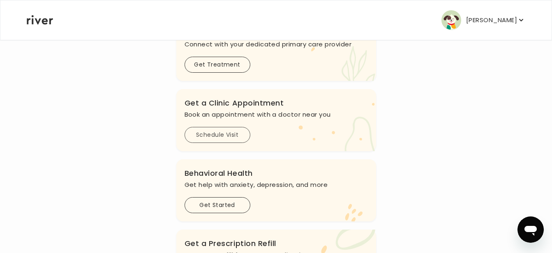 This screenshot has height=253, width=552. I want to click on p: Book an appointment with a doctor near you, so click(276, 115).